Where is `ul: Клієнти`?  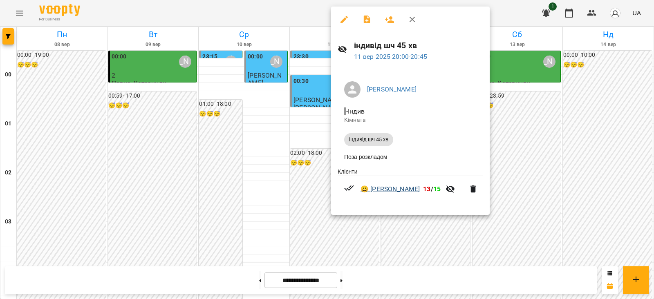 ul: Клієнти is located at coordinates (411, 186).